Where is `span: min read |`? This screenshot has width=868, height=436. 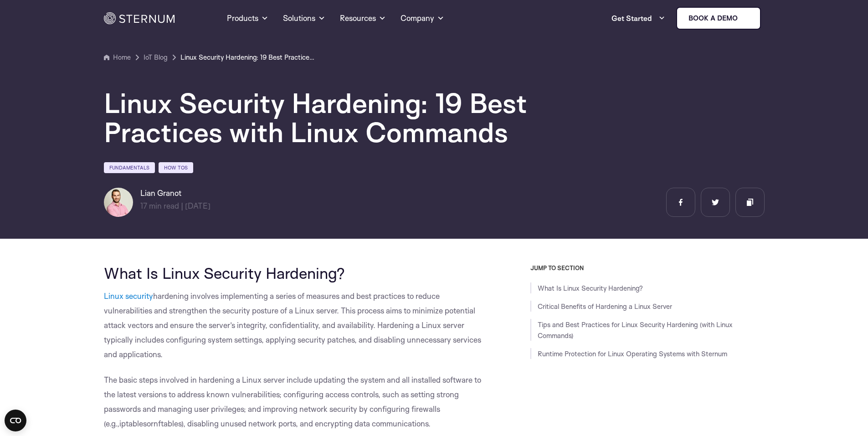 span: min read | is located at coordinates (162, 205).